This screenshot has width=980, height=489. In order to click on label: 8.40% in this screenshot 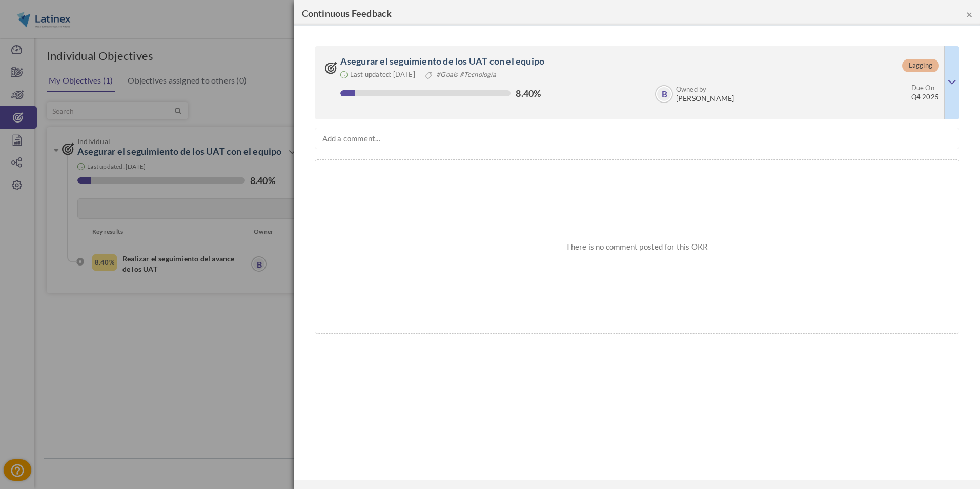, I will do `click(528, 93)`.